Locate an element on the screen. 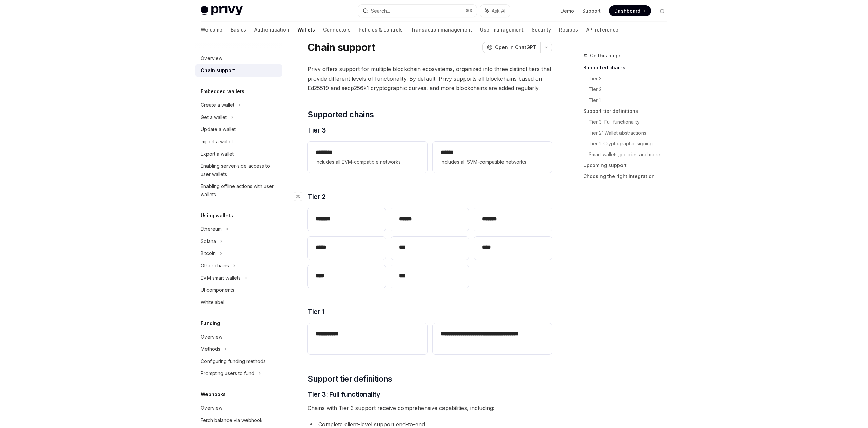 Image resolution: width=868 pixels, height=428 pixels. button: Toggle dark mode is located at coordinates (661, 10).